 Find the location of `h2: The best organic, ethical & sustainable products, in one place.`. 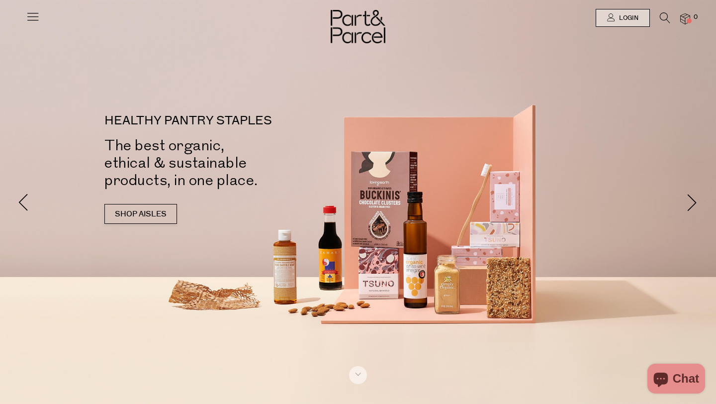

h2: The best organic, ethical & sustainable products, in one place. is located at coordinates (239, 163).